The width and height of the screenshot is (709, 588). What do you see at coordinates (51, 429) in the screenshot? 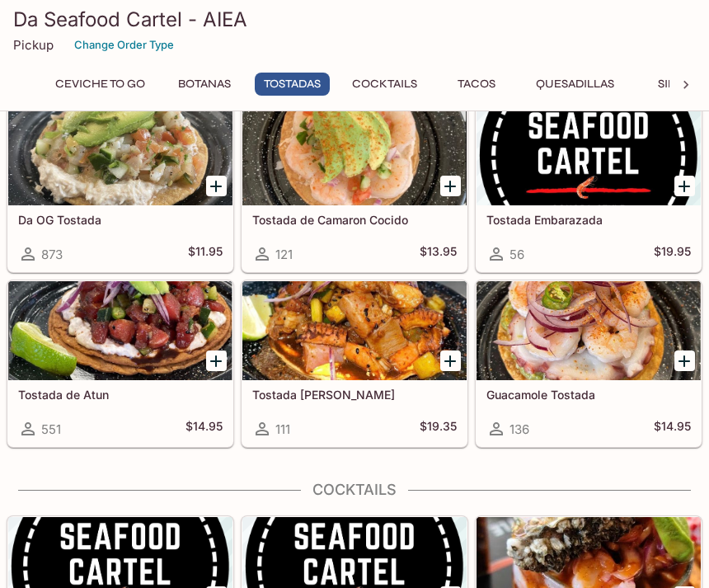
I see `span: 551` at bounding box center [51, 429].